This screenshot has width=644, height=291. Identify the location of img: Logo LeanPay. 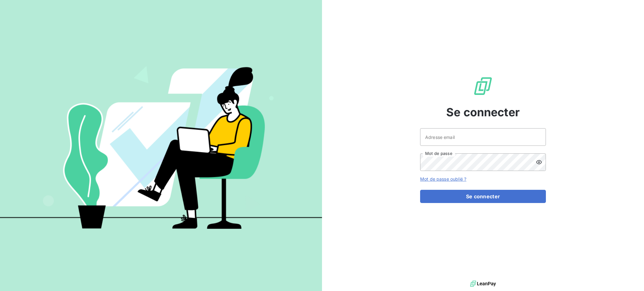
(483, 86).